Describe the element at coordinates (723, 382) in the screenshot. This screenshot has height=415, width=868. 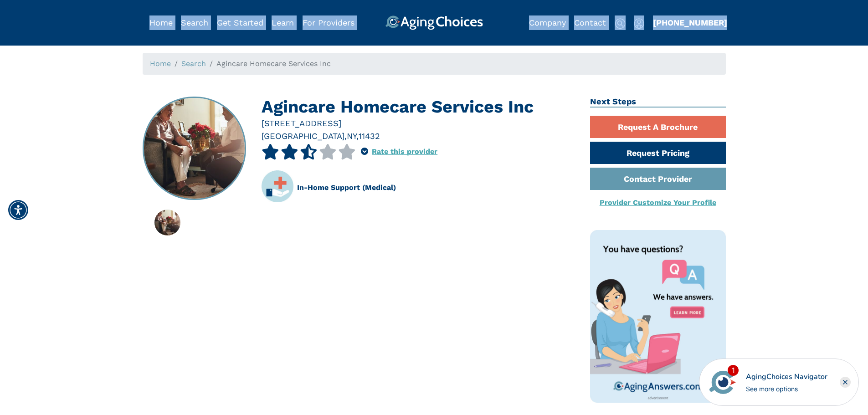
I see `img: avatar` at that location.